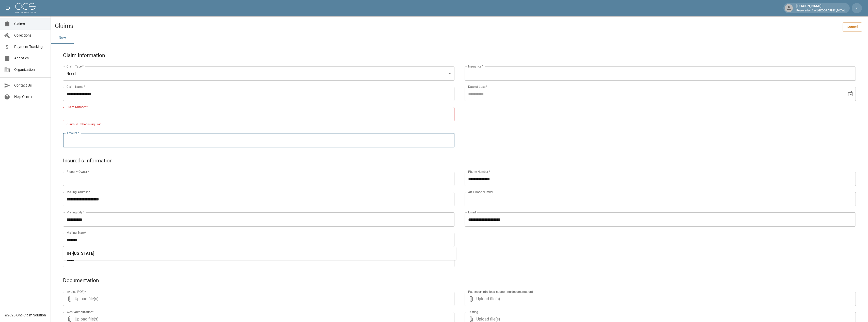 The width and height of the screenshot is (868, 322). Describe the element at coordinates (500, 292) in the screenshot. I see `label: Paperwork (dry logs, supporting documentation)` at that location.